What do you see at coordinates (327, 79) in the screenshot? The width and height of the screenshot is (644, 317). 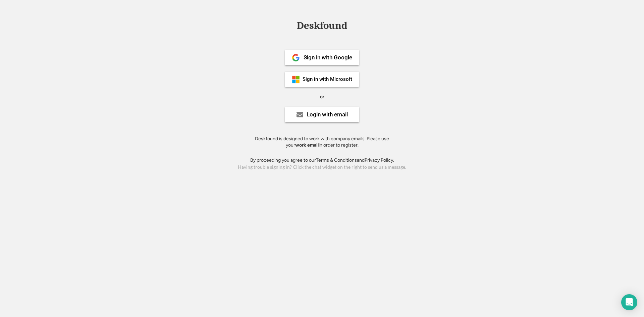 I see `div: Sign in with Microsoft` at bounding box center [327, 79].